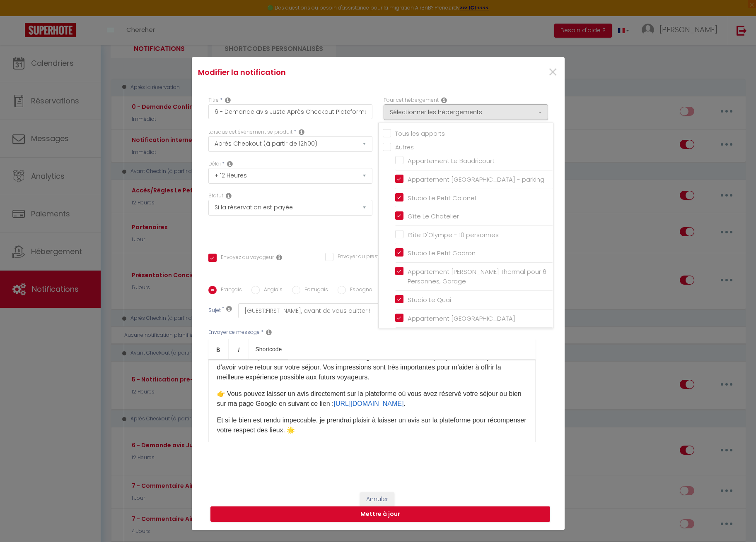  Describe the element at coordinates (372, 367) in the screenshot. I see `p: Cela a été un plaisir de vous accueillir dans mon logement. Si vous avez quelques minutes, je ser...` at that location.